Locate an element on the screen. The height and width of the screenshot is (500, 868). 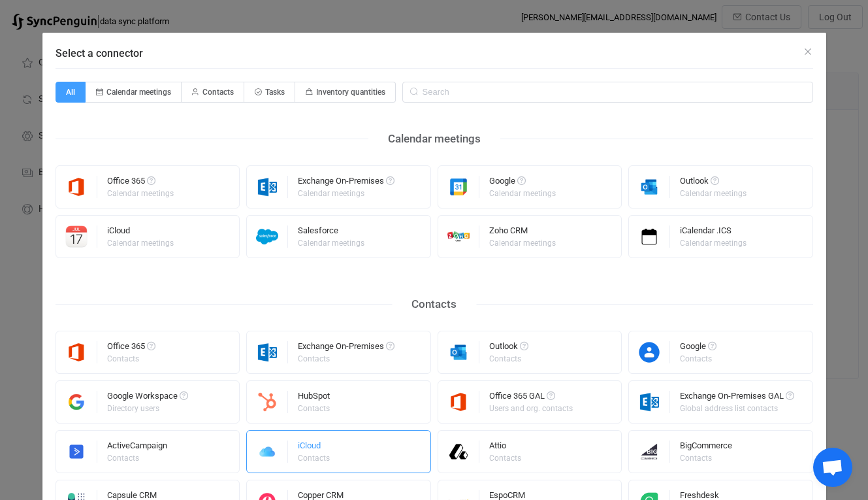
div: Zoho CRM is located at coordinates (523, 232).